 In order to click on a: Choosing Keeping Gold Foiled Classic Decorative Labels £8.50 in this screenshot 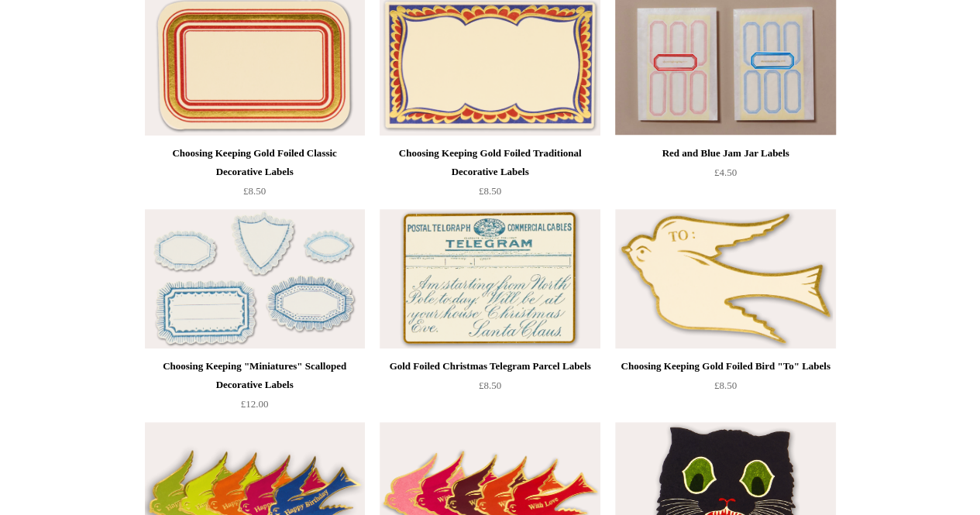, I will do `click(255, 175)`.